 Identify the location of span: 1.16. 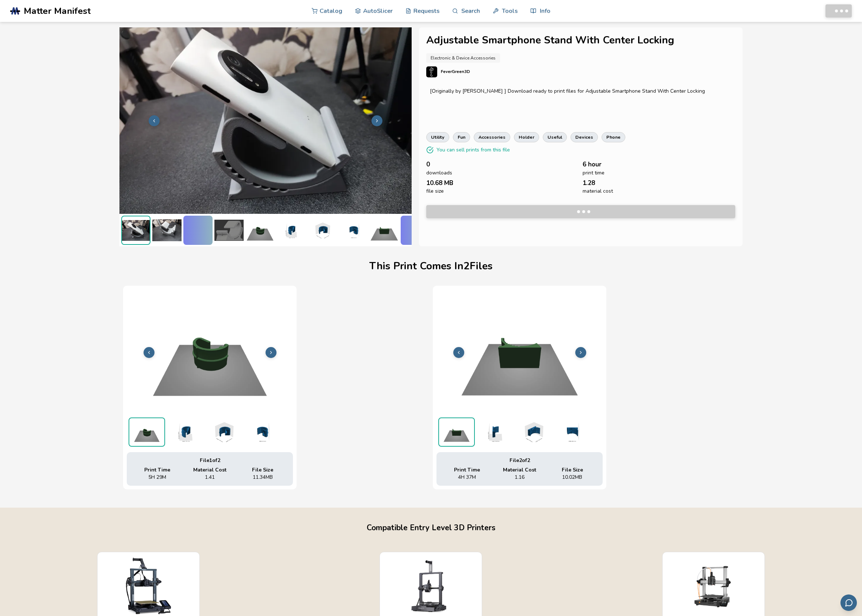
(519, 477).